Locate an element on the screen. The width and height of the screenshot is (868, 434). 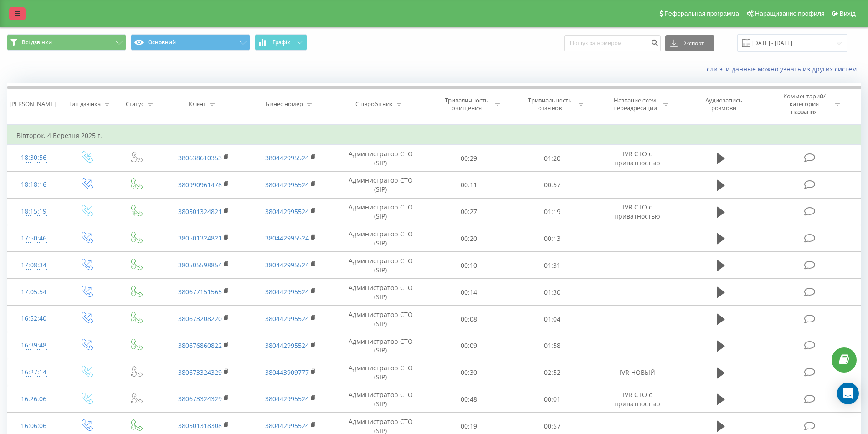
font: 17:50:46 is located at coordinates (34, 238).